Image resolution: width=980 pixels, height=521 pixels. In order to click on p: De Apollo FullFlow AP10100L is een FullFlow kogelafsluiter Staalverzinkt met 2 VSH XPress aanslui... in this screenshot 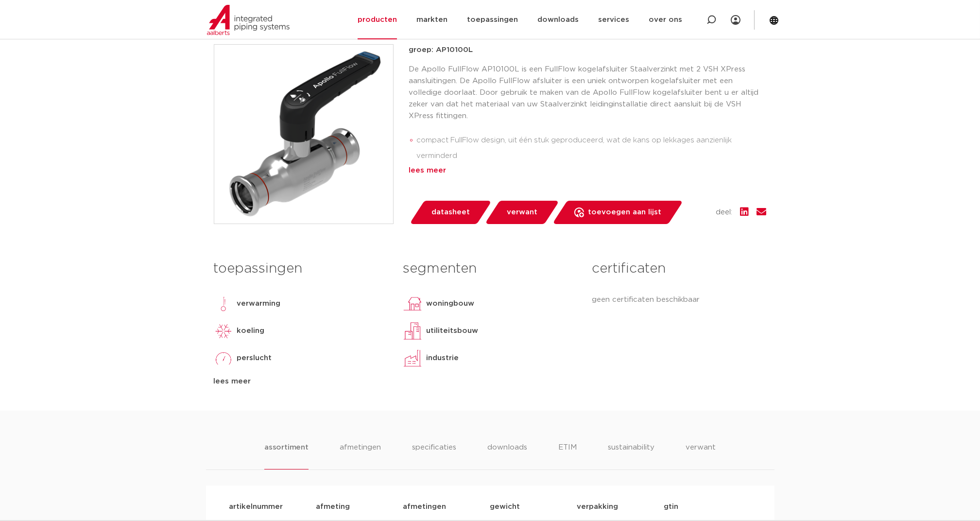, I will do `click(588, 93)`.